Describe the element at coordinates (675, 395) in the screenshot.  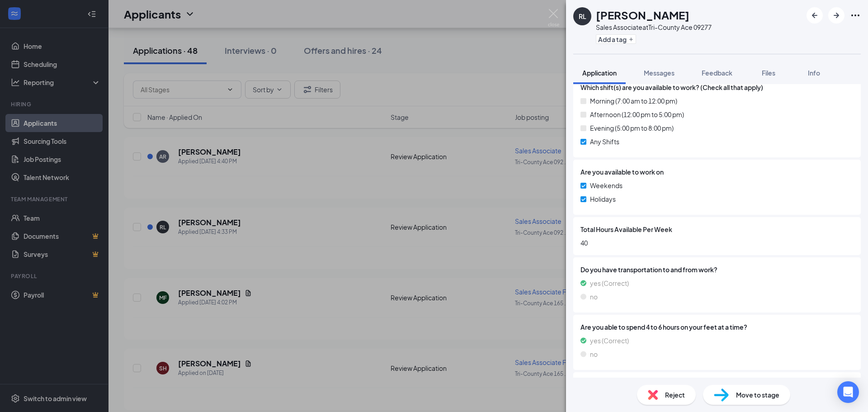
I see `span: Reject` at that location.